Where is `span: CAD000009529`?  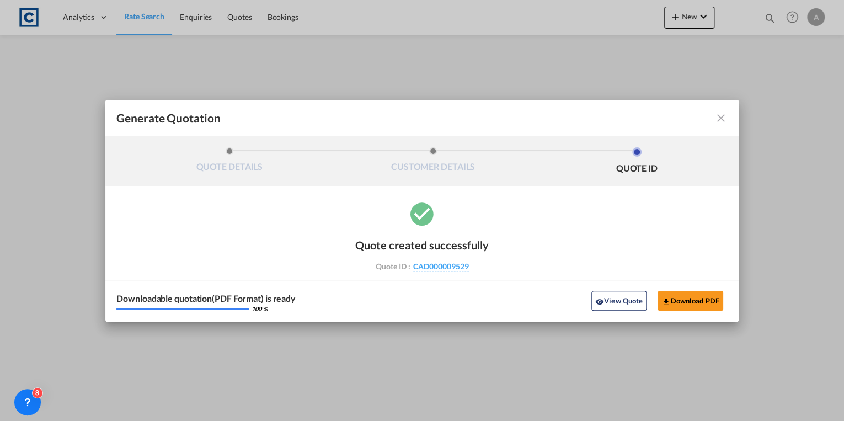 span: CAD000009529 is located at coordinates (441, 266).